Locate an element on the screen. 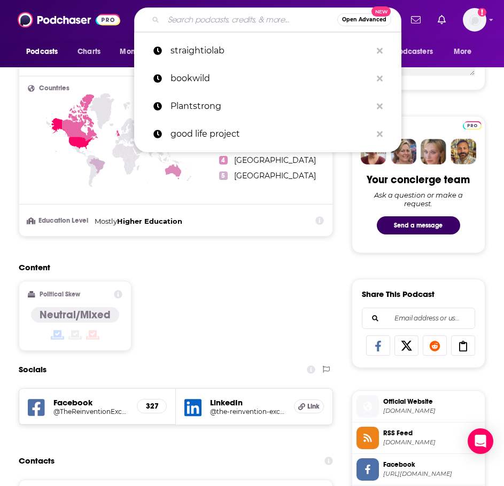 The width and height of the screenshot is (504, 486). h5: 327 is located at coordinates (152, 406).